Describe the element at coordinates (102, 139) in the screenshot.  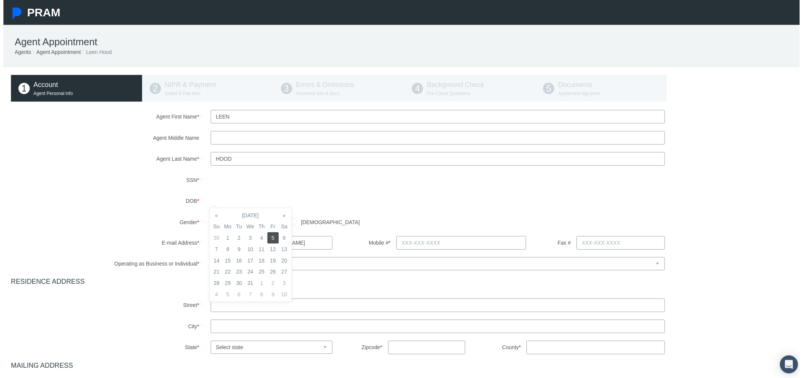
I see `label: Agent Middle Name` at that location.